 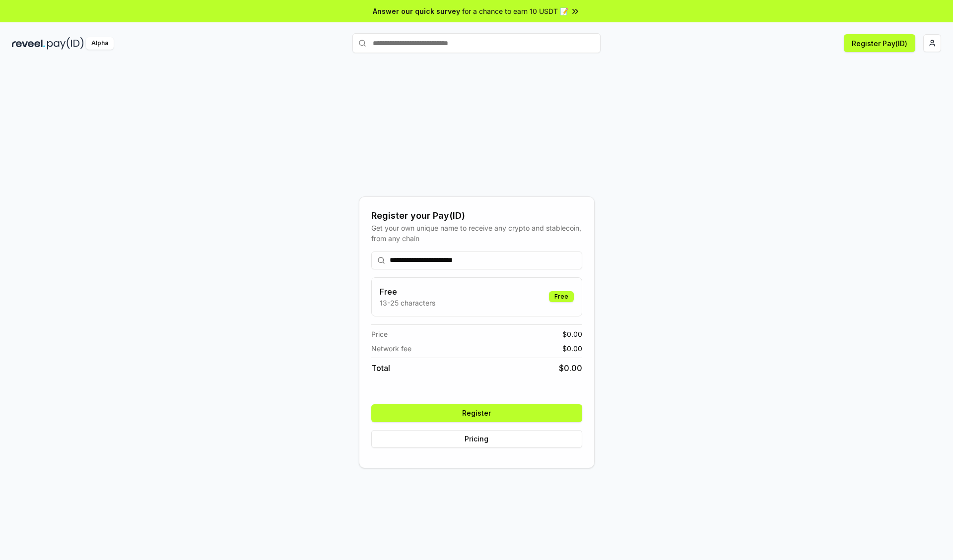 What do you see at coordinates (65, 43) in the screenshot?
I see `img: pay_id` at bounding box center [65, 43].